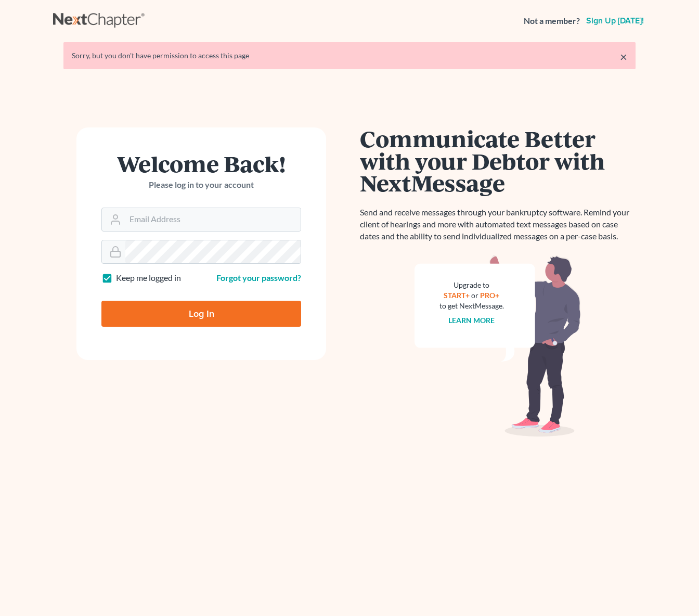 This screenshot has height=616, width=699. What do you see at coordinates (201, 313) in the screenshot?
I see `input: Log In` at bounding box center [201, 313].